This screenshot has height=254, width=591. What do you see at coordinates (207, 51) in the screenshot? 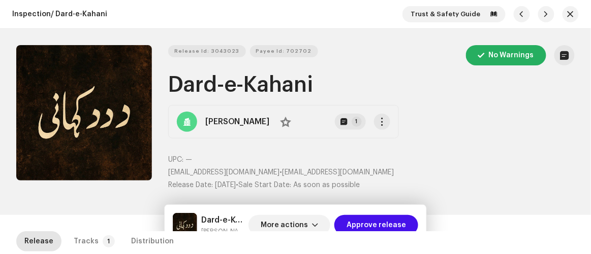
I see `button: Release Id: 3043023` at bounding box center [207, 51].